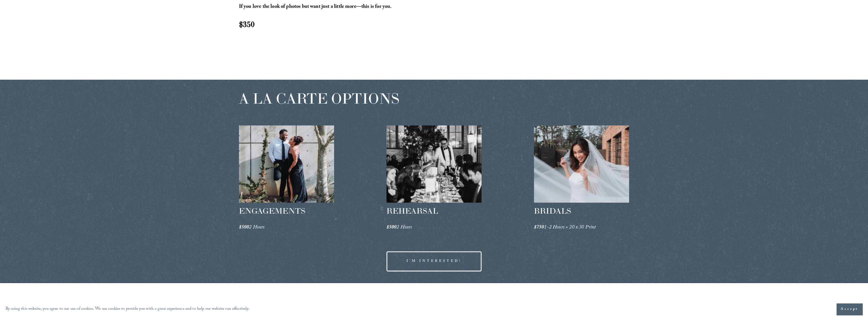  I want to click on strong: If you love the look of photos but want just a little more—this is for you., so click(315, 7).